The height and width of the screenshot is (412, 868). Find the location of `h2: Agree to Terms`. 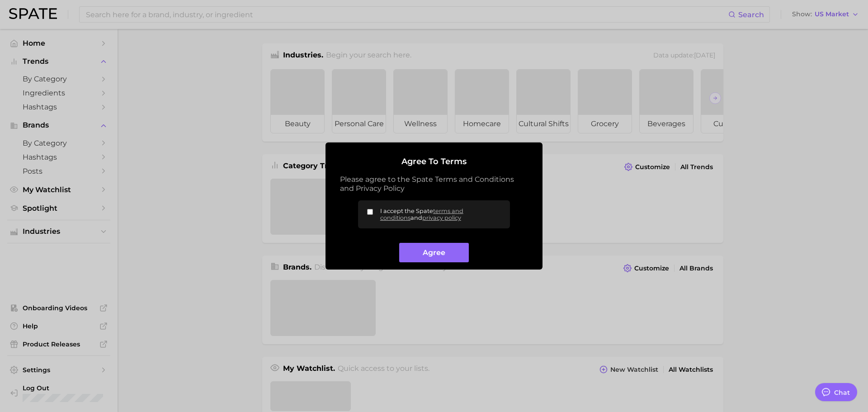

h2: Agree to Terms is located at coordinates (434, 162).